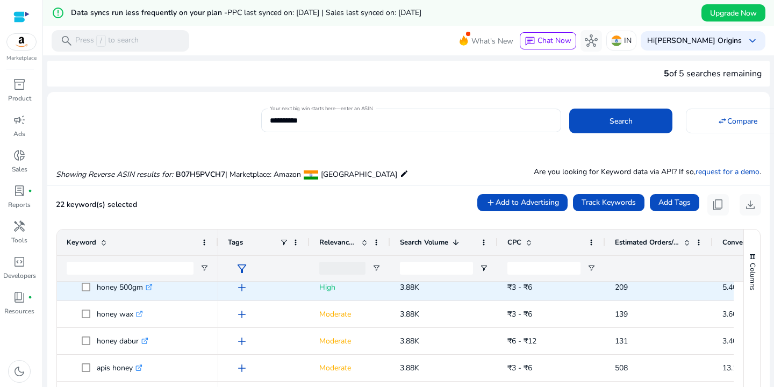 The image size is (774, 387). Describe the element at coordinates (733, 341) in the screenshot. I see `span: 3.40%` at that location.